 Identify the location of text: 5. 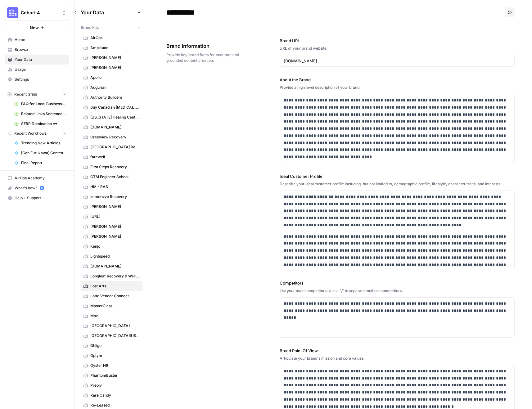
(41, 188).